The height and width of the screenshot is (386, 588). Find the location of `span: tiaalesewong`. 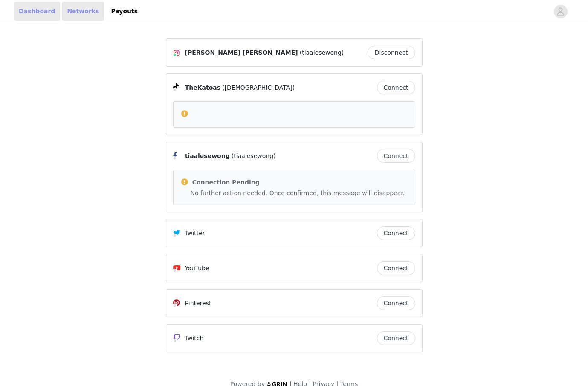

span: tiaalesewong is located at coordinates (207, 156).